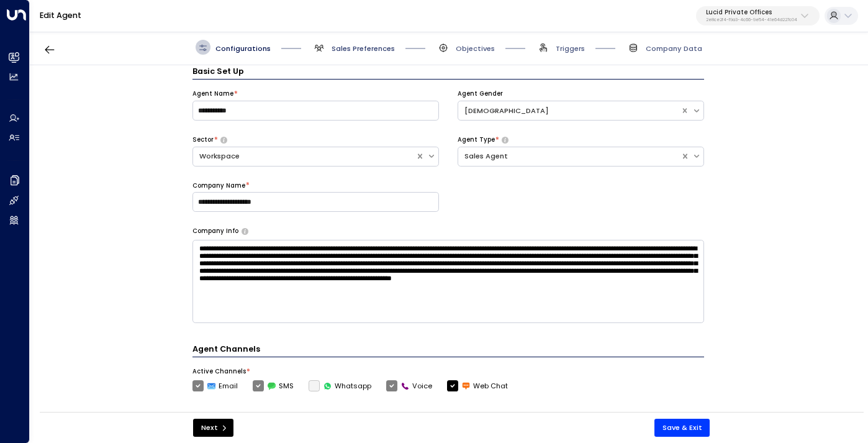 Image resolution: width=868 pixels, height=443 pixels. What do you see at coordinates (757, 16) in the screenshot?
I see `button: Lucid Private Offices2e8ce2f4-f9a3-4c66-9e54-41e64d227c04` at bounding box center [757, 16].